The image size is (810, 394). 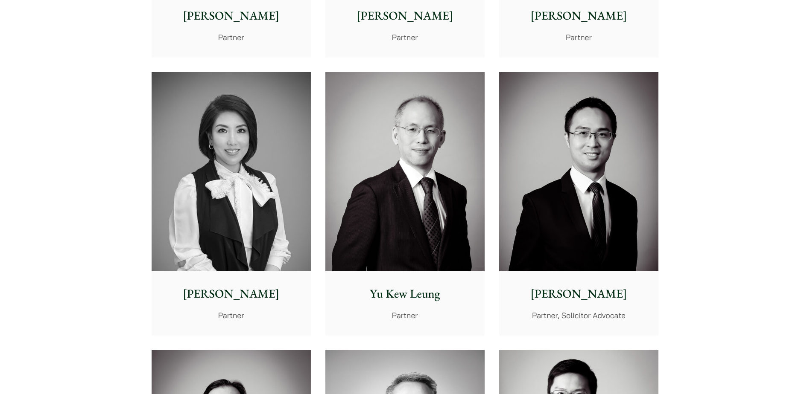 What do you see at coordinates (405, 204) in the screenshot?
I see `a: Yu Kew Leung Partner` at bounding box center [405, 204].